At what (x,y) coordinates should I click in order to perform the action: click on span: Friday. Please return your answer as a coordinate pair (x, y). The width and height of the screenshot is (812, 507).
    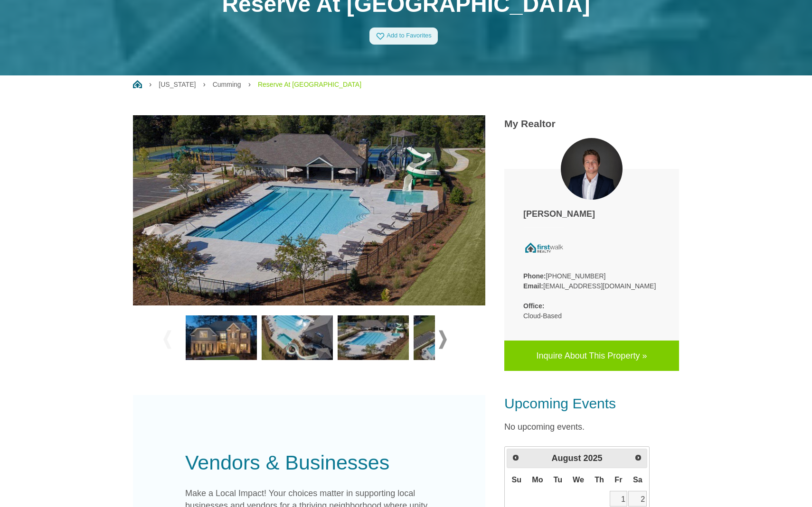
    Looking at the image, I should click on (618, 480).